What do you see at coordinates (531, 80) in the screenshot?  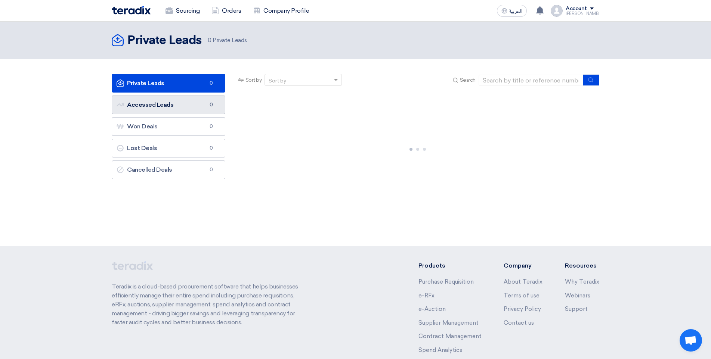 I see `input: Search by title or reference number` at bounding box center [531, 80].